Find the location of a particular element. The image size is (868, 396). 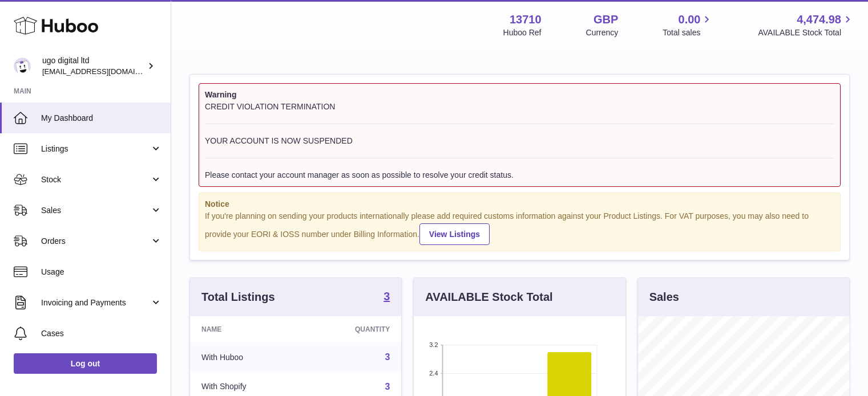

img: internalAdmin-13710@internal.huboo.com is located at coordinates (22, 66).